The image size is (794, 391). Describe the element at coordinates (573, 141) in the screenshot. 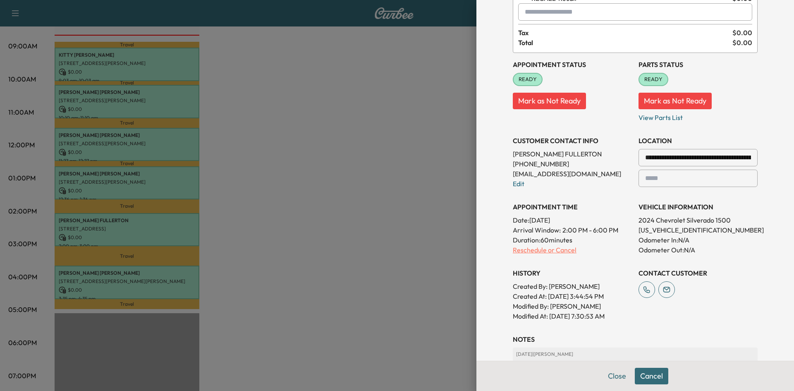

I see `h3: CUSTOMER CONTACT INFO` at that location.